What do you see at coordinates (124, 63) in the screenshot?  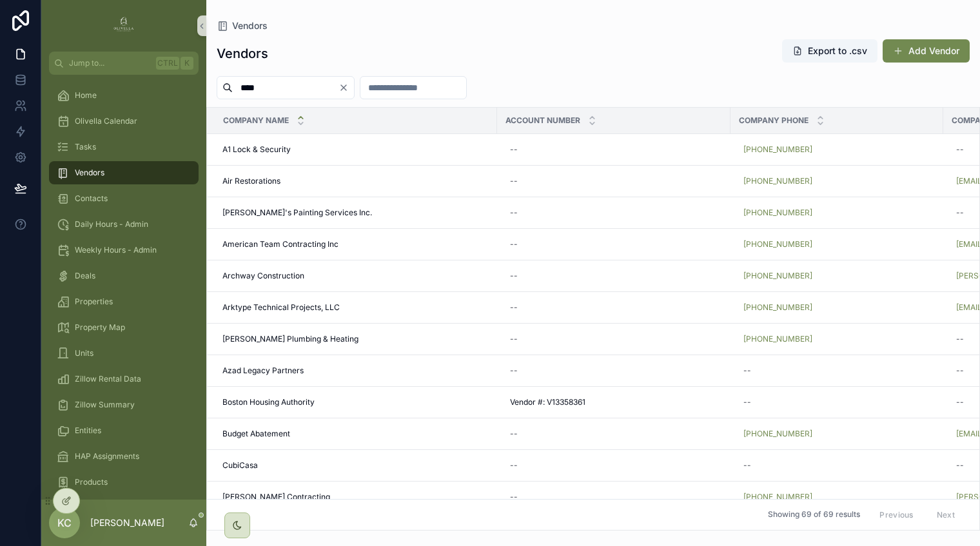 I see `button: Jump to...CtrlK` at bounding box center [124, 63].